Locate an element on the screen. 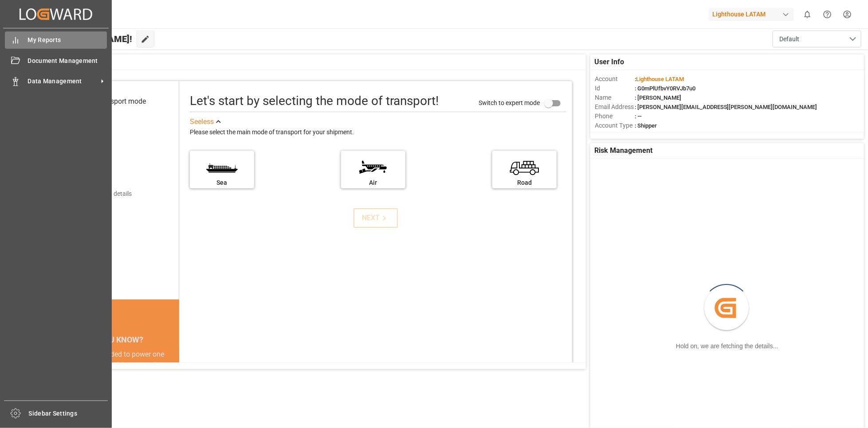 The height and width of the screenshot is (428, 868). div: Lighthouse LATAM is located at coordinates (752, 14).